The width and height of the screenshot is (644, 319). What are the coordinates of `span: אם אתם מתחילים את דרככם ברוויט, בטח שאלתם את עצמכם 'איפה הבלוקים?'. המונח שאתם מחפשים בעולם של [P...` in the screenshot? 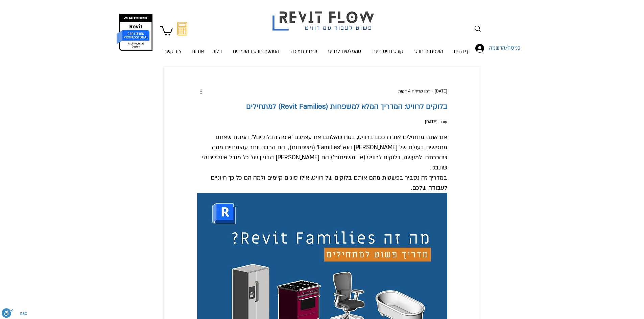 It's located at (324, 153).